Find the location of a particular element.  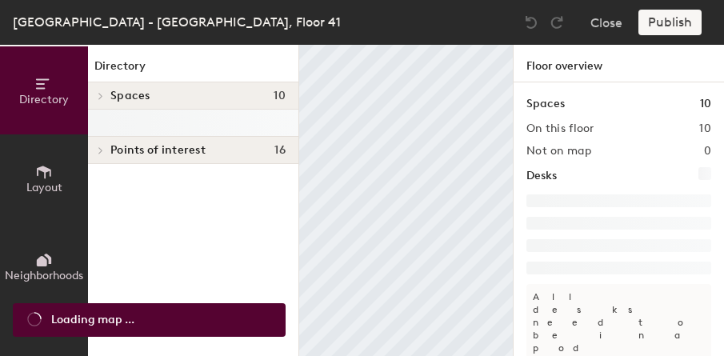

h1: Floor overview is located at coordinates (618, 63).